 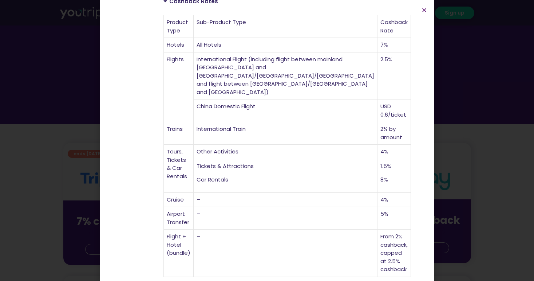 I want to click on td: USD 0.6/ticket, so click(x=394, y=111).